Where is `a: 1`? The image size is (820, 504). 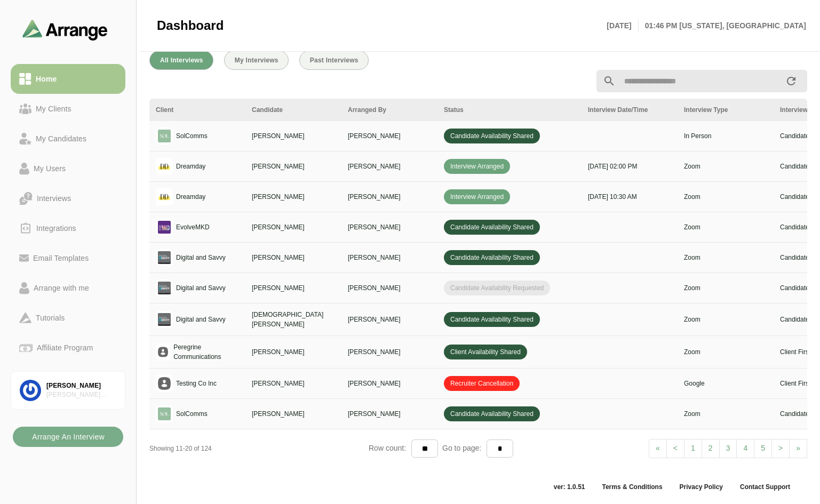 a: 1 is located at coordinates (693, 449).